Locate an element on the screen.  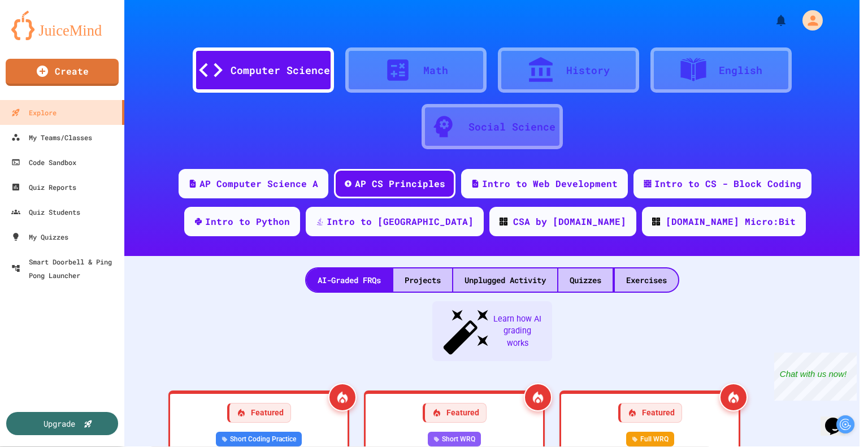
div: Code Sandbox is located at coordinates (44, 162).